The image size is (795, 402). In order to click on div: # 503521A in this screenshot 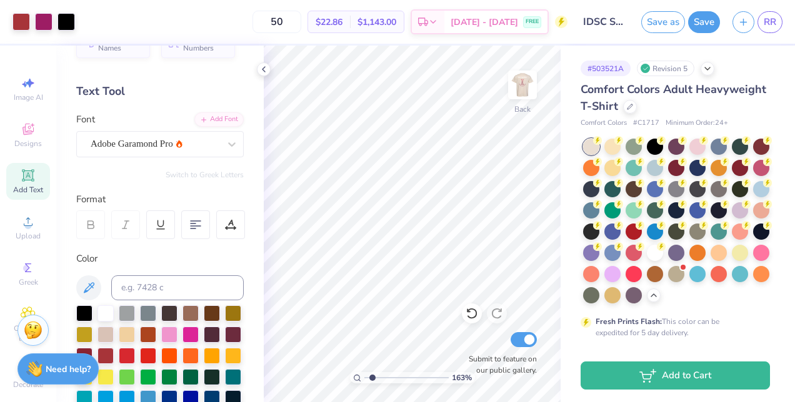, I will do `click(605, 68)`.